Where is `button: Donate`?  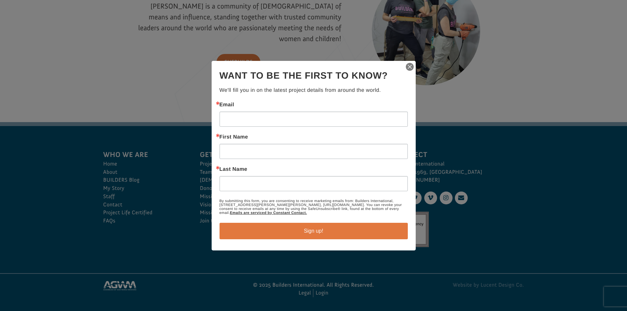
button: Donate is located at coordinates (108, 19).